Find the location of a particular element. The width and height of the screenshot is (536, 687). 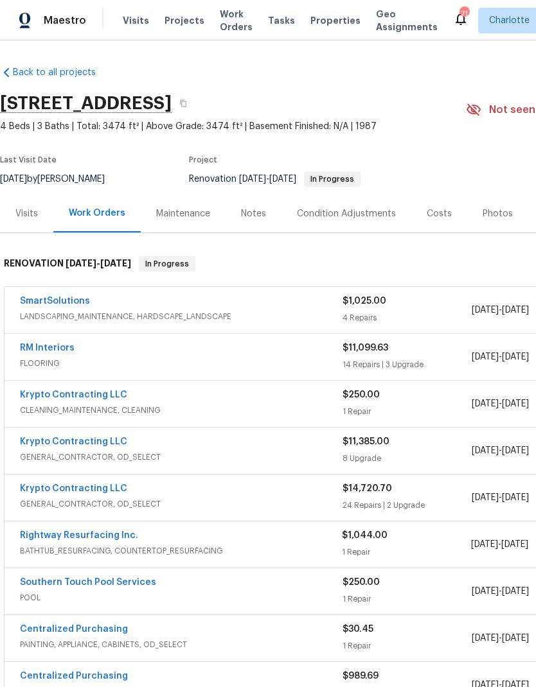

span: Projects is located at coordinates (184, 21).